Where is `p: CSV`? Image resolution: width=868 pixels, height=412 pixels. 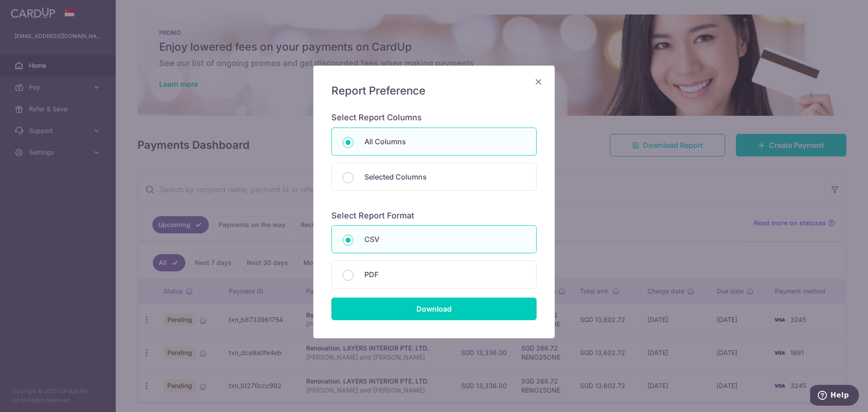
p: CSV is located at coordinates (445, 239).